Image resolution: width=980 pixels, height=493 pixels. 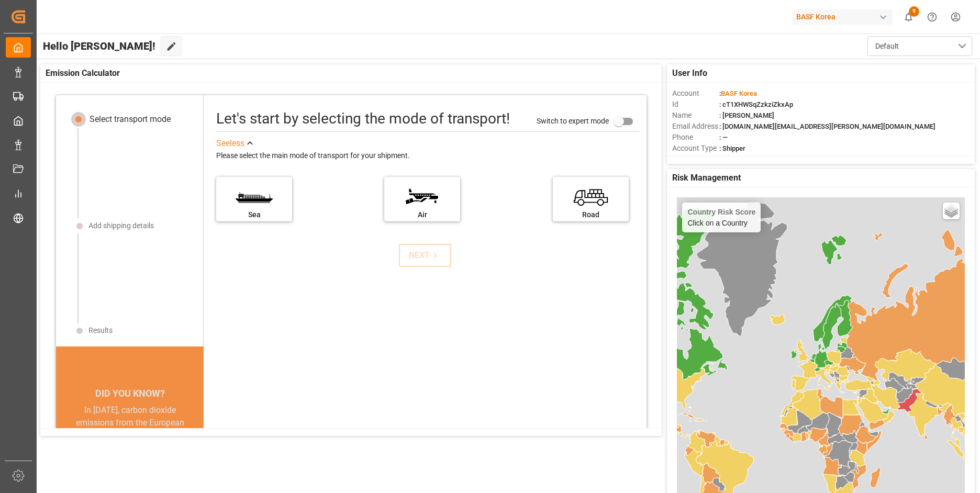 I want to click on button: BASF Korea, so click(x=844, y=16).